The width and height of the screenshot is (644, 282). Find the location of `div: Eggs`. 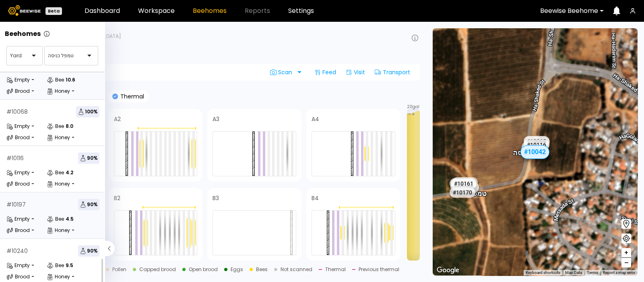

div: Eggs is located at coordinates (237, 269).